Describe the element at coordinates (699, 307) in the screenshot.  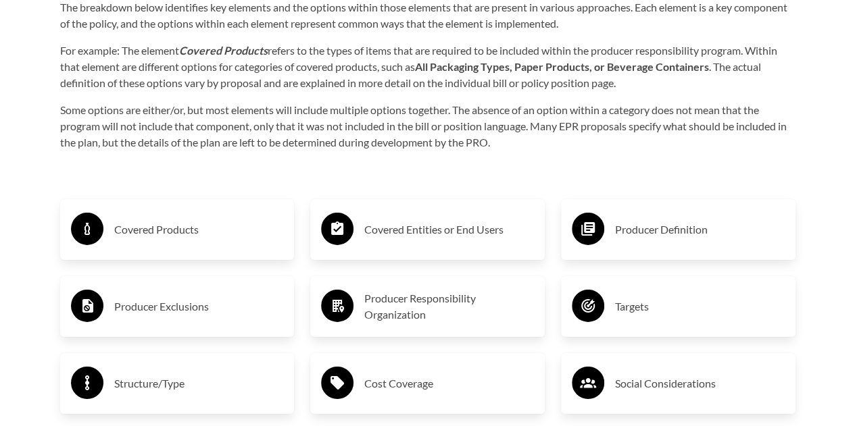
I see `h3: Targets` at that location.